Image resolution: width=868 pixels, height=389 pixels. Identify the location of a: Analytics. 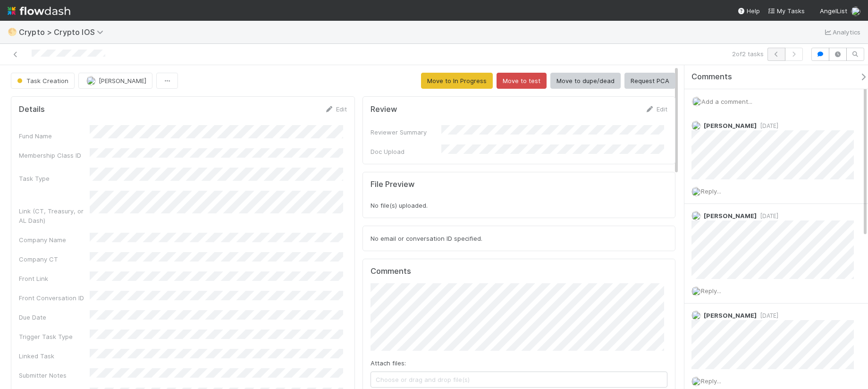
(841, 32).